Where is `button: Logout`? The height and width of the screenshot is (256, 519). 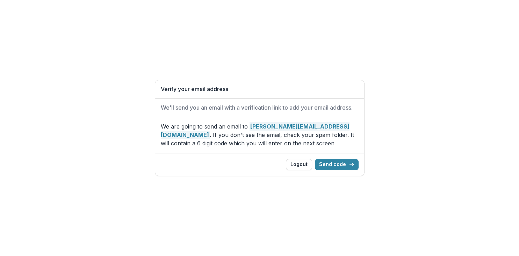
button: Logout is located at coordinates (299, 164).